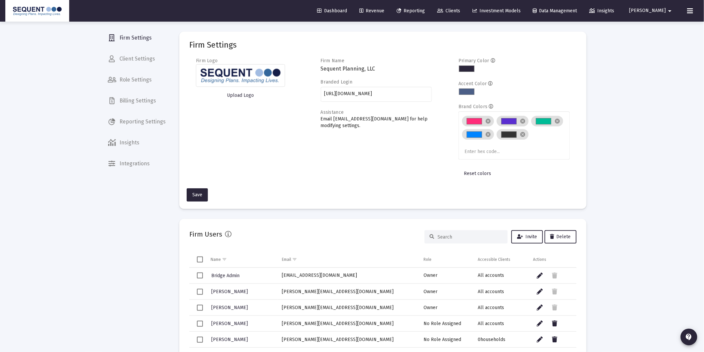 The height and width of the screenshot is (352, 704). I want to click on button: Upload Logo, so click(241, 96).